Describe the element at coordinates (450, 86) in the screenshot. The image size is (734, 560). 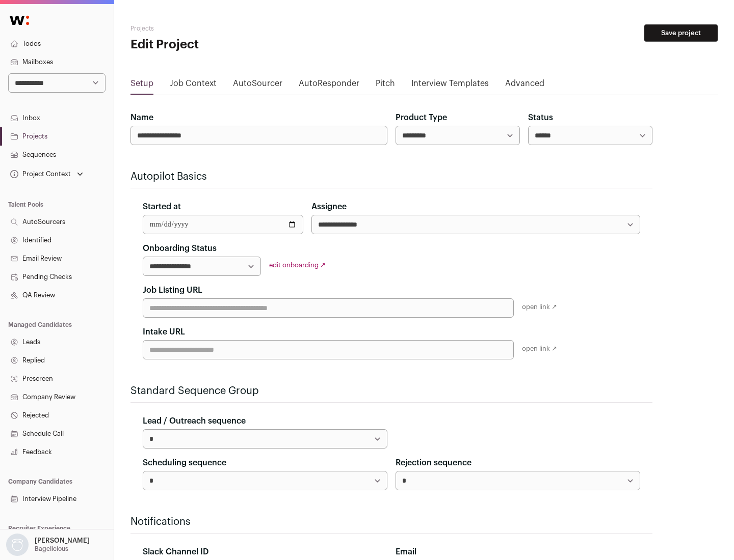
I see `a: Interview Templates` at that location.